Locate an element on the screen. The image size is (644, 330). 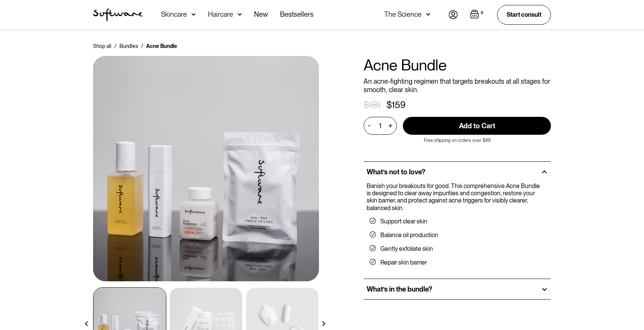
div: 181 is located at coordinates (375, 105).